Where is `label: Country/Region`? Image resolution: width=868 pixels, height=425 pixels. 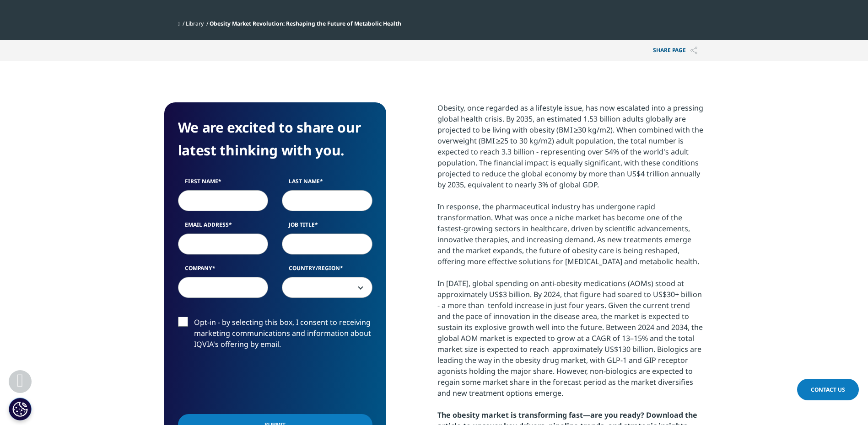 label: Country/Region is located at coordinates (327, 271).